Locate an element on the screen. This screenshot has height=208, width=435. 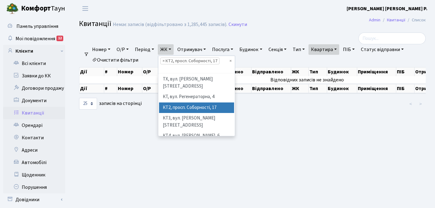
a: О/Р is located at coordinates (122, 50).